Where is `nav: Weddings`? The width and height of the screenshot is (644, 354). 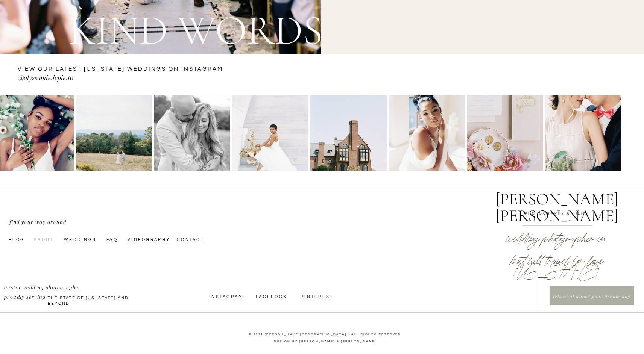 nav: Weddings is located at coordinates (82, 239).